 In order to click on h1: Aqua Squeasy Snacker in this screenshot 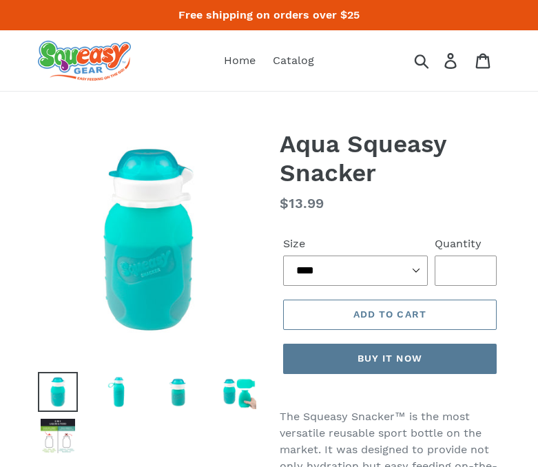, I will do `click(390, 158)`.